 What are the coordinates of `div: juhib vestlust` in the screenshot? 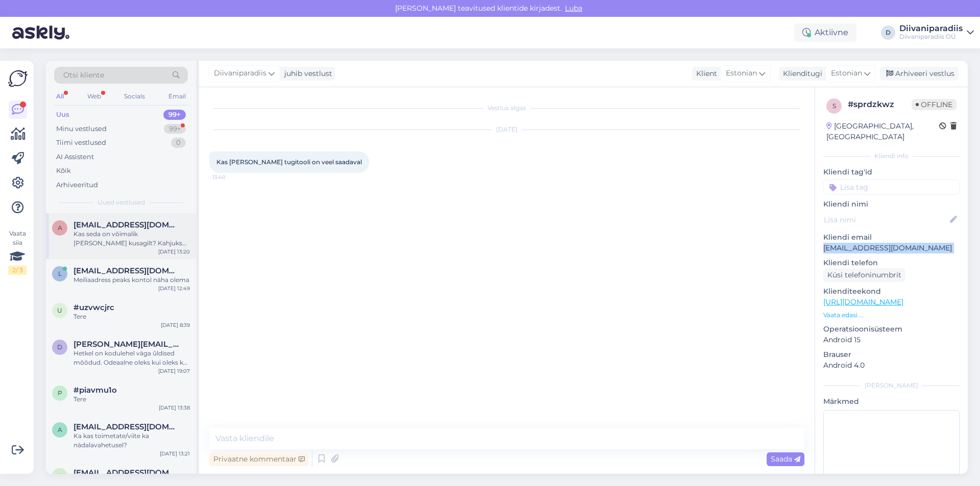 It's located at (306, 73).